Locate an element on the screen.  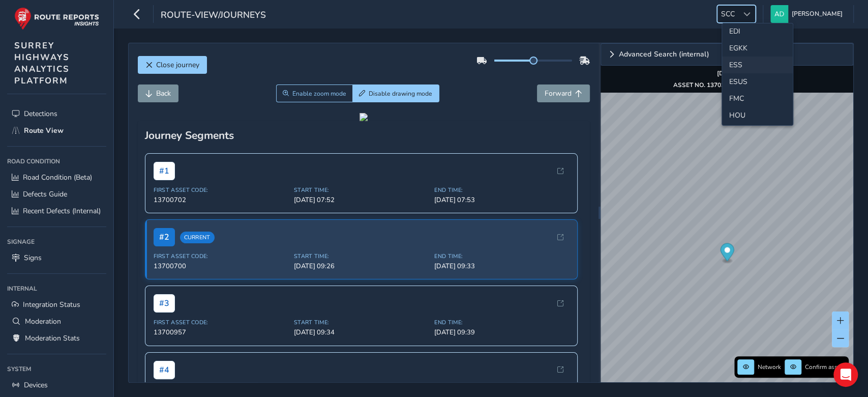
li: FMC is located at coordinates (758, 98).